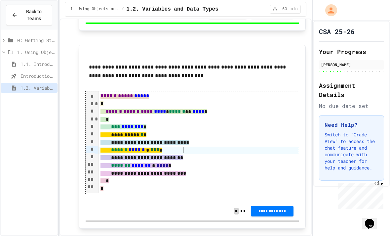 The height and width of the screenshot is (236, 390). Describe the element at coordinates (36, 40) in the screenshot. I see `span: 0: Getting Started` at that location.